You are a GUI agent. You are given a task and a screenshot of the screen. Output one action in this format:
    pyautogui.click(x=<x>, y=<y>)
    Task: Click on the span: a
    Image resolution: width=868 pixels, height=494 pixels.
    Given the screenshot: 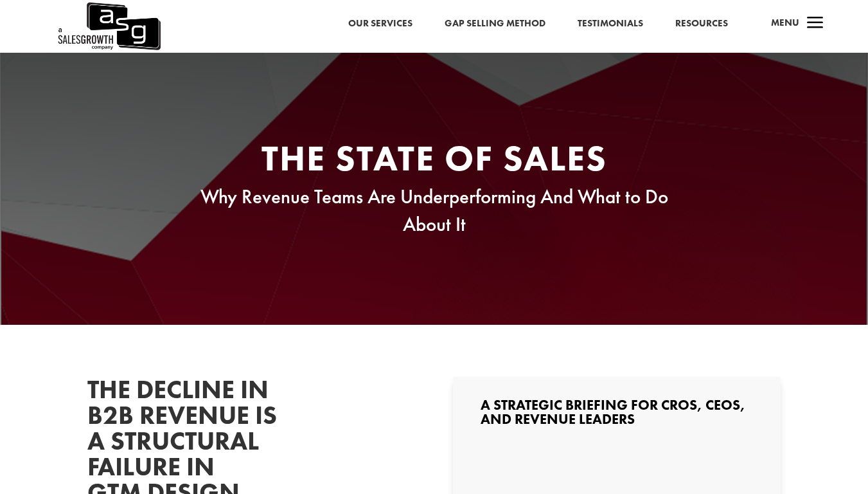 What is the action you would take?
    pyautogui.click(x=815, y=24)
    